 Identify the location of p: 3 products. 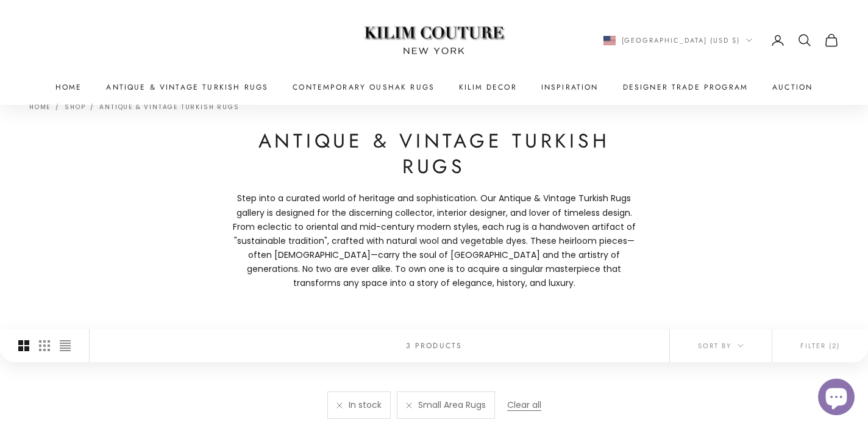
(434, 346).